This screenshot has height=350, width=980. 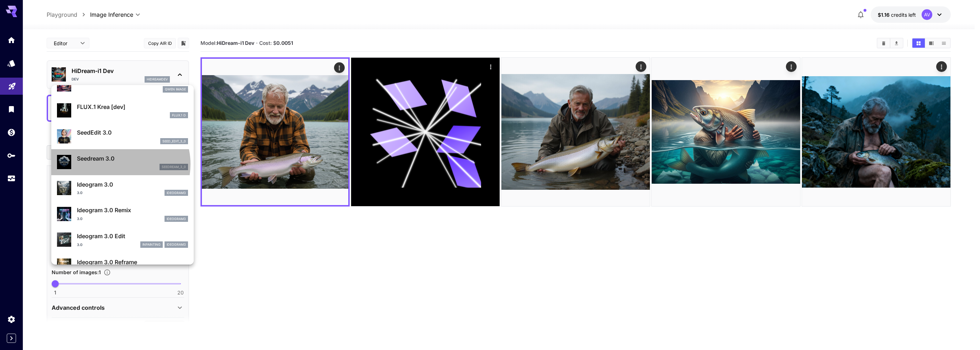 What do you see at coordinates (174, 142) in the screenshot?
I see `p: seed_edit_3_0` at bounding box center [174, 142].